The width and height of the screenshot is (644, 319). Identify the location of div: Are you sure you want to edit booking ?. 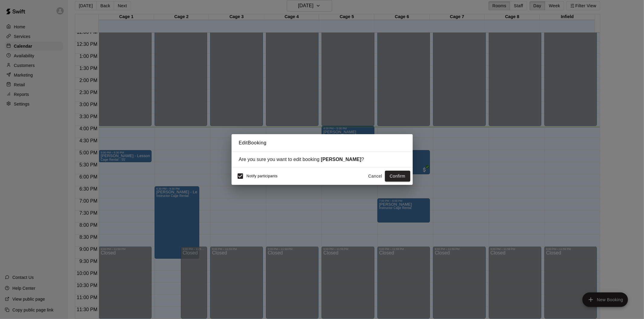
(322, 159).